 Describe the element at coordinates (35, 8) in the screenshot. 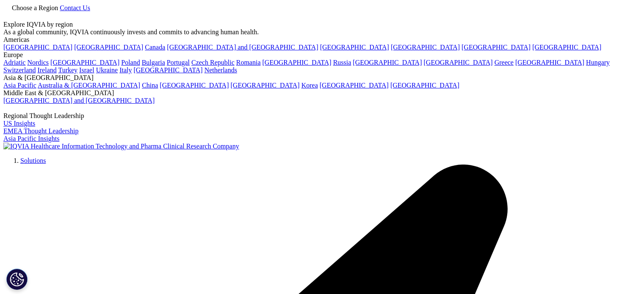

I see `span: Choose a Region` at that location.